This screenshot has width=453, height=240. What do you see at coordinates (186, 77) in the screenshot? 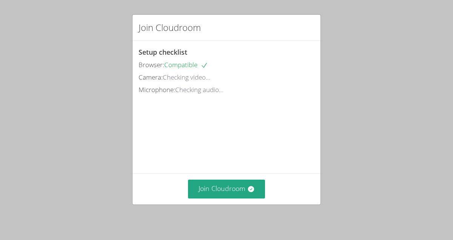
I see `span: Checking video...` at bounding box center [186, 77].